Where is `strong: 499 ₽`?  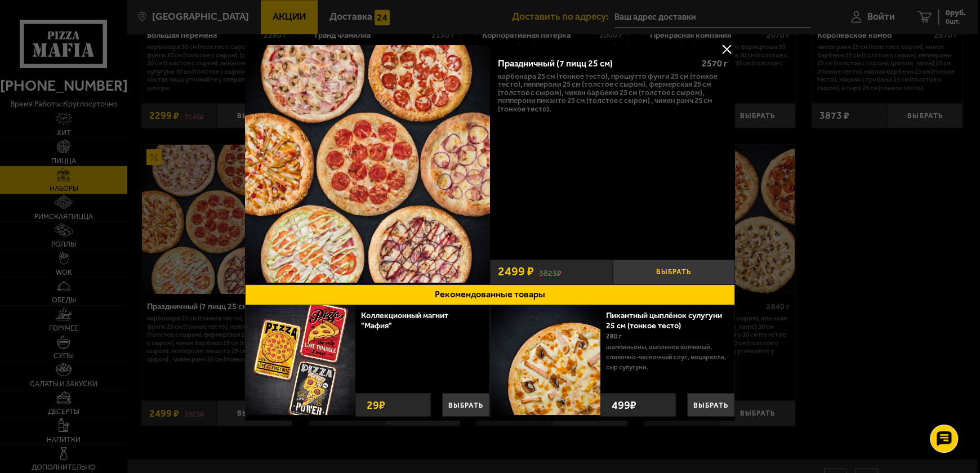 strong: 499 ₽ is located at coordinates (624, 405).